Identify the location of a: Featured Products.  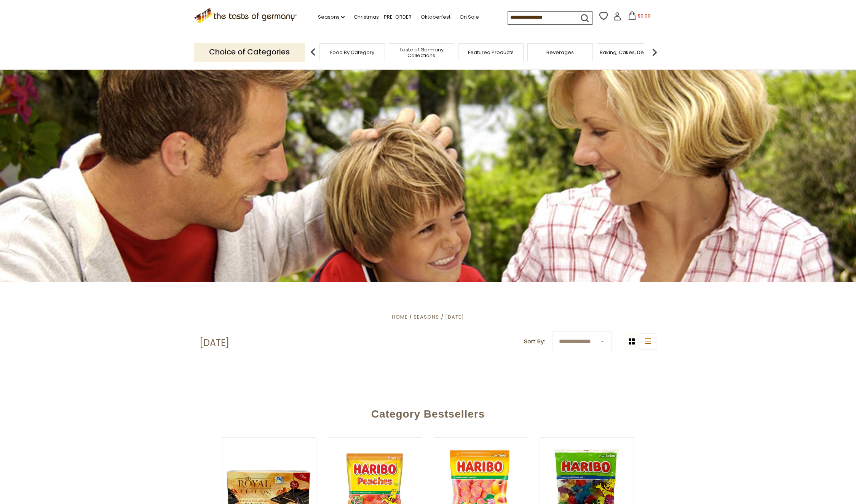
(491, 52).